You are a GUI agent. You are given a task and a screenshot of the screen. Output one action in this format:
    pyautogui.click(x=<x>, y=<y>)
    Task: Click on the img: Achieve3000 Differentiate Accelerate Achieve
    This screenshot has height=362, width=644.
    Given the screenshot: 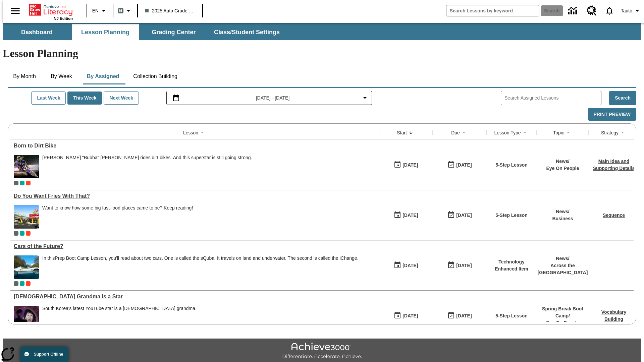 What is the action you would take?
    pyautogui.click(x=322, y=351)
    